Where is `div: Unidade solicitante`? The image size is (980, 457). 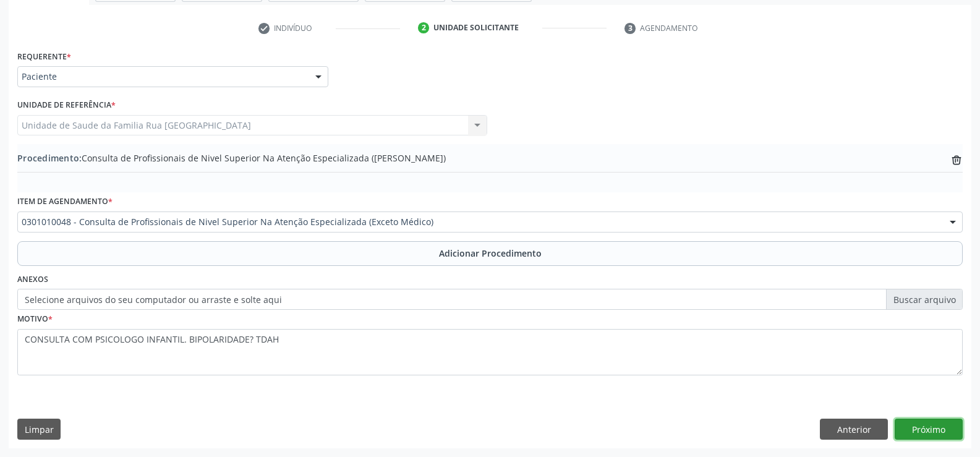
div: Unidade solicitante is located at coordinates (476, 28).